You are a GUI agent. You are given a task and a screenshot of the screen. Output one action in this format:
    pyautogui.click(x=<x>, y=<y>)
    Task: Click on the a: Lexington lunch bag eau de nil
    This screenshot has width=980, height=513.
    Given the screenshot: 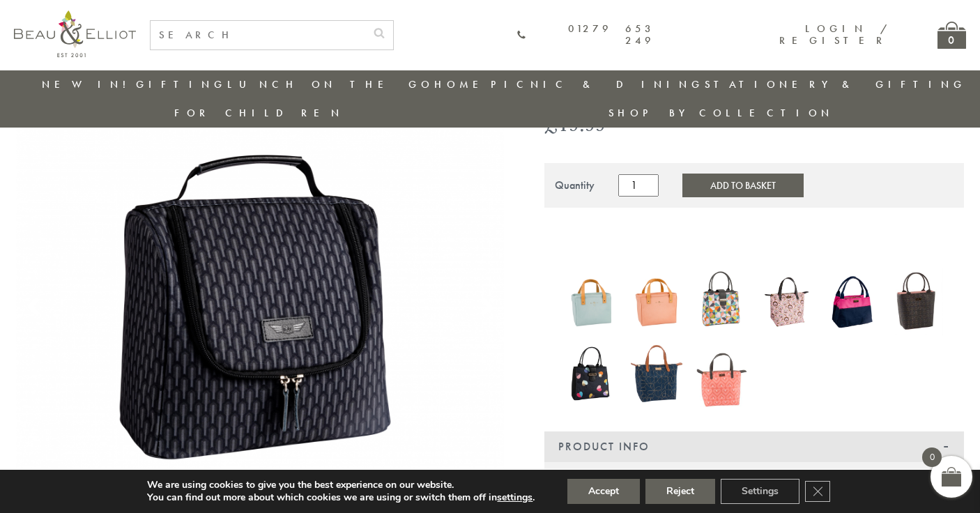 What is the action you would take?
    pyautogui.click(x=591, y=303)
    